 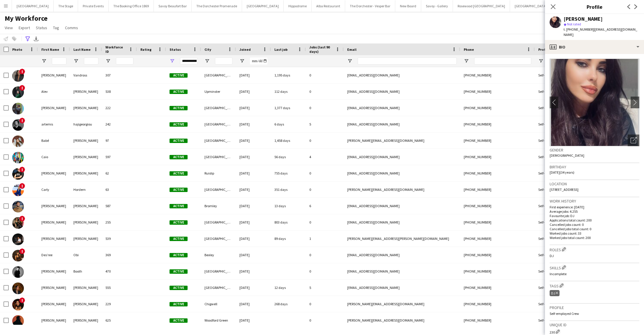 What do you see at coordinates (54, 157) in the screenshot?
I see `div: Caio` at bounding box center [54, 157].